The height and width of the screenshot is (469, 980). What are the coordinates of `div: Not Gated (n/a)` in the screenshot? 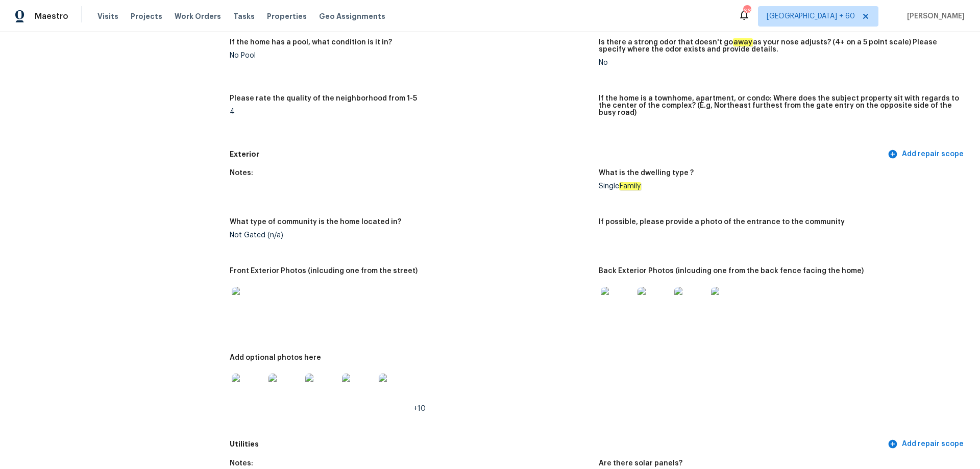 It's located at (410, 235).